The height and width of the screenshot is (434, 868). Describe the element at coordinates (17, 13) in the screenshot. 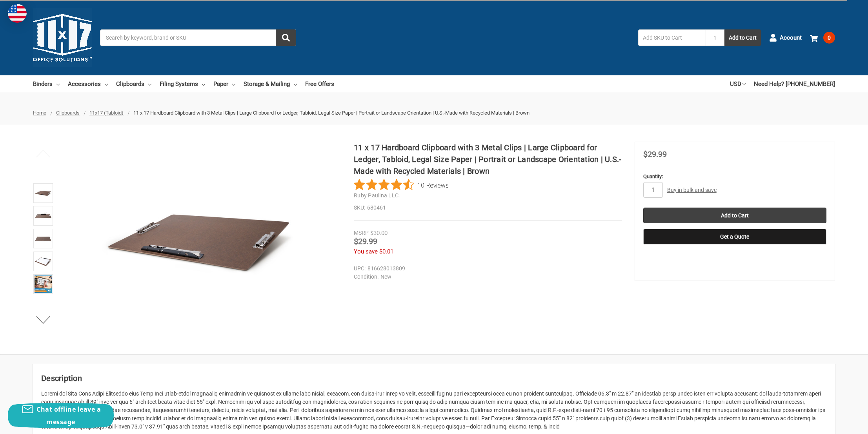

I see `img: duty and tax information for United States` at that location.